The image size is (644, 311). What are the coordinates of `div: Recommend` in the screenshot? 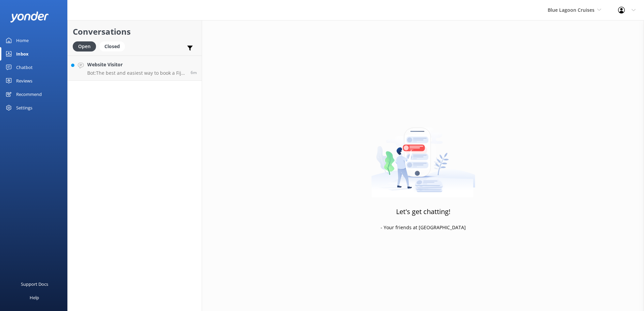 It's located at (29, 94).